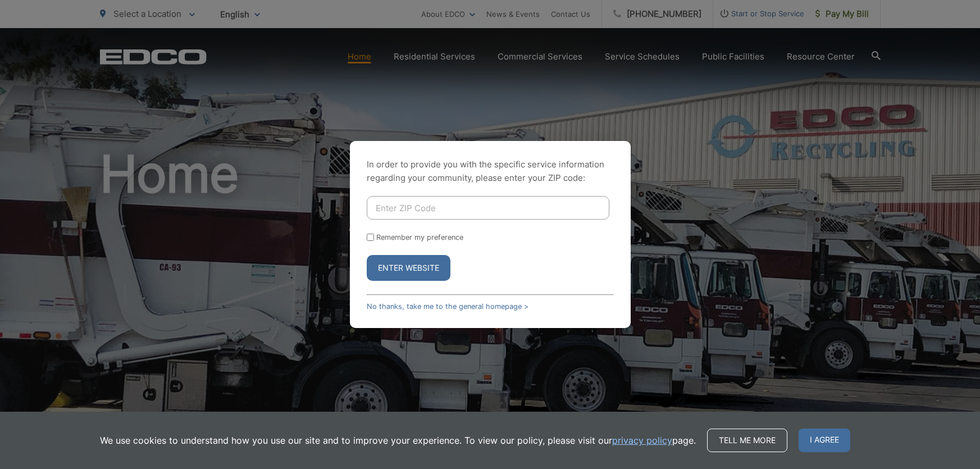  What do you see at coordinates (825, 441) in the screenshot?
I see `span: I agree` at bounding box center [825, 441].